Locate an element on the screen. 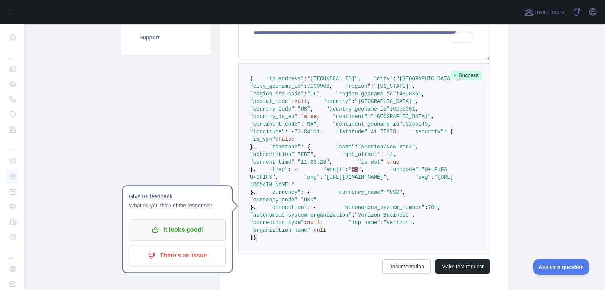  span: "currency_code" is located at coordinates (274, 200).